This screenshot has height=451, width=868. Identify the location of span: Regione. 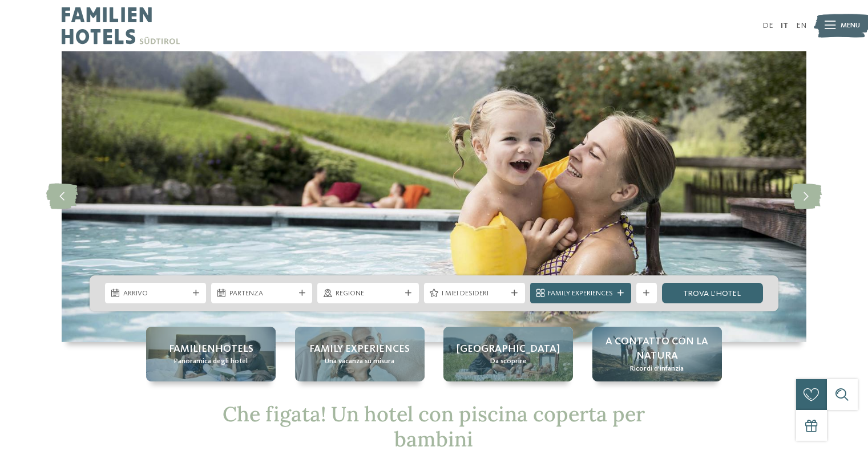
(368, 294).